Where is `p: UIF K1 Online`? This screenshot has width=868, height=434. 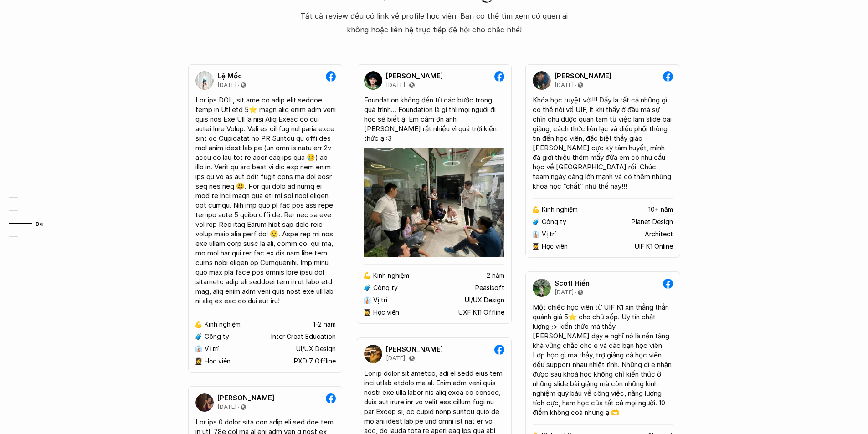
p: UIF K1 Online is located at coordinates (654, 246).